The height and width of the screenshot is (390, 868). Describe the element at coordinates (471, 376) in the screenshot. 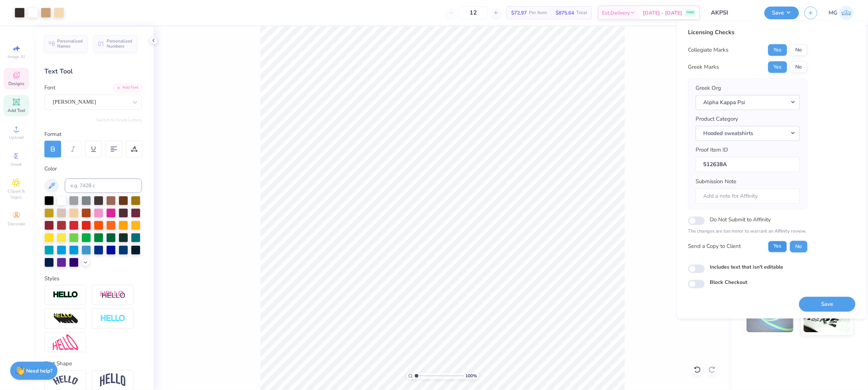

I see `span: 100 %` at that location.